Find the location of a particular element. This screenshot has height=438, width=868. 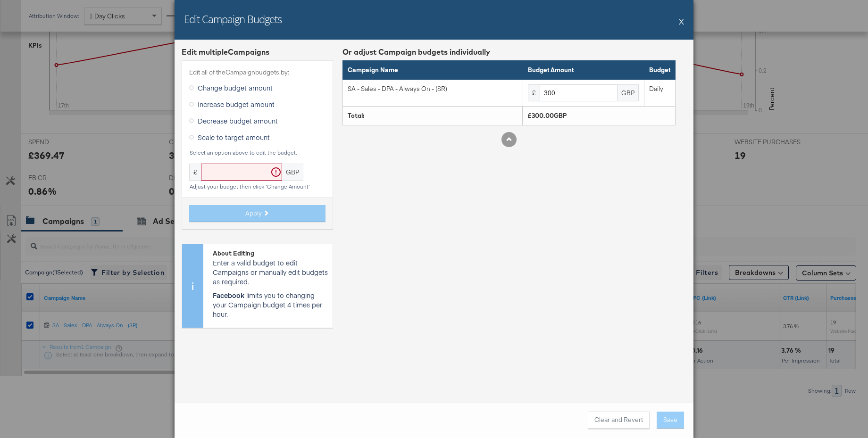

p: limits you to changing your Campaign budget 4 times per hour. is located at coordinates (271, 304).